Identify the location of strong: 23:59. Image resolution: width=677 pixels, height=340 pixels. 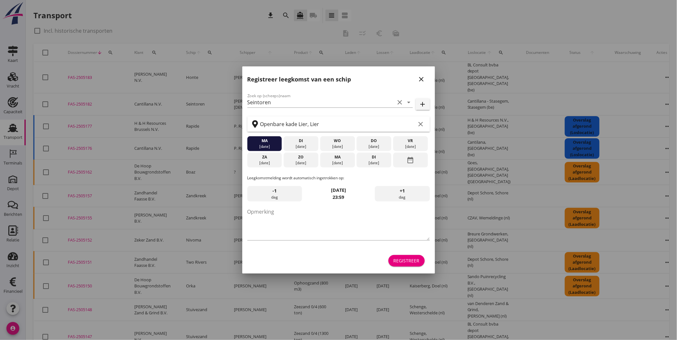
(339, 197).